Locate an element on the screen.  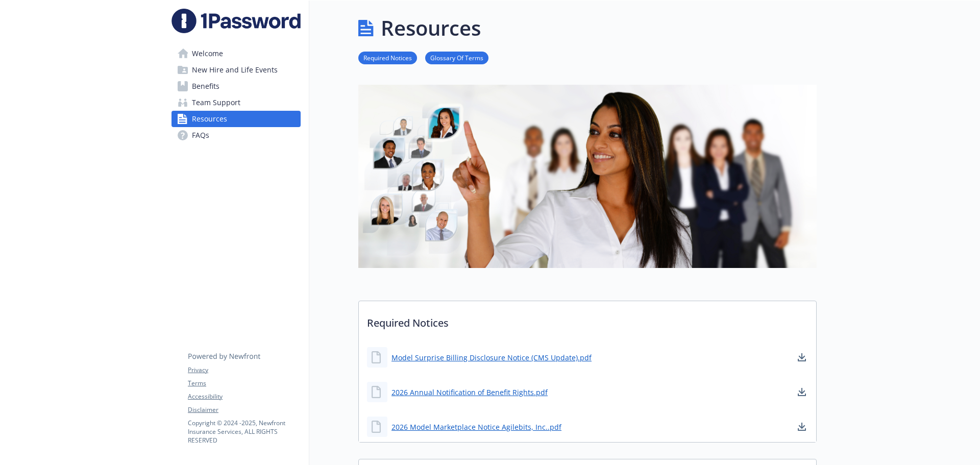
h1: Resources is located at coordinates (431, 28).